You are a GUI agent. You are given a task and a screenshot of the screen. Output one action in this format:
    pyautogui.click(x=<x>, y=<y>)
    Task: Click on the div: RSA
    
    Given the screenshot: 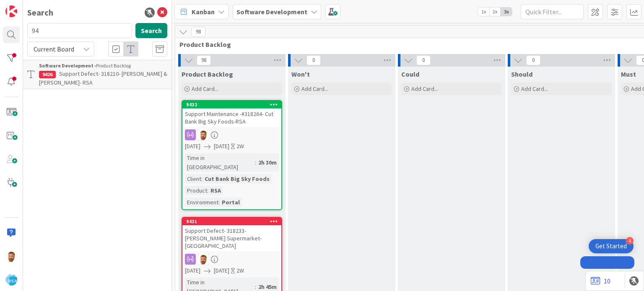 What is the action you would take?
    pyautogui.click(x=215, y=191)
    